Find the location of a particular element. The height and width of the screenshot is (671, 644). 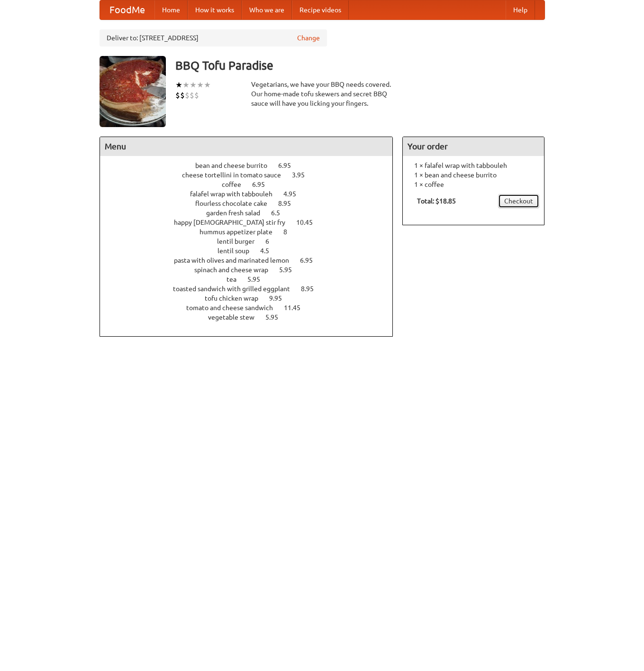

span: tomato and cheese sandwich is located at coordinates (234, 307).